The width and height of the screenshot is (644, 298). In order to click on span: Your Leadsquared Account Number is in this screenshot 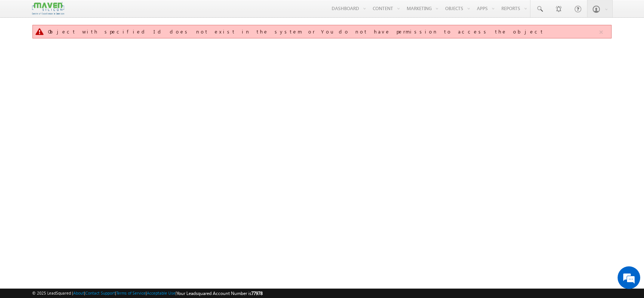, I will do `click(220, 293)`.